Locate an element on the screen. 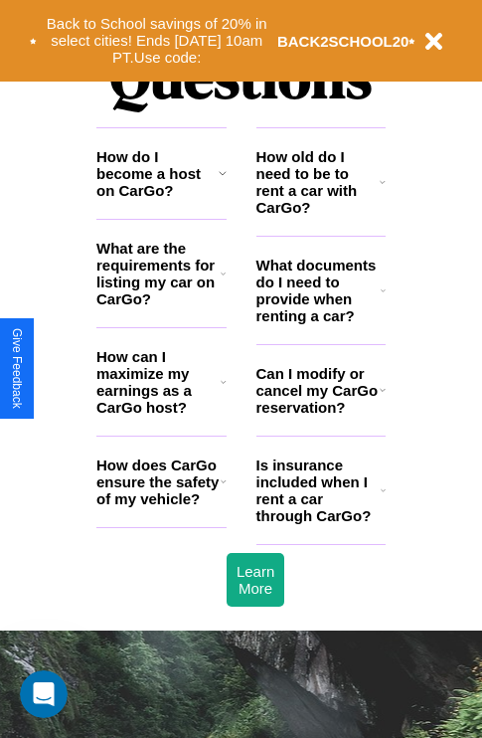  h3: How can I maximize my earnings as a CarGo host? is located at coordinates (158, 382).